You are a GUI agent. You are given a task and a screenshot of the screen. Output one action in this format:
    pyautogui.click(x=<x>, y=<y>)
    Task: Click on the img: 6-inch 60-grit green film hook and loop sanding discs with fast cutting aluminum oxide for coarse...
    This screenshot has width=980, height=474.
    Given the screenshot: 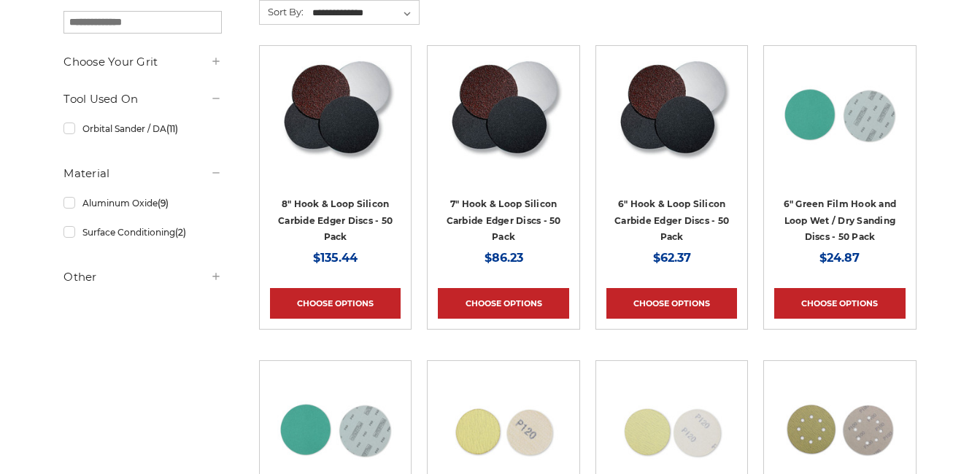 What is the action you would take?
    pyautogui.click(x=840, y=115)
    